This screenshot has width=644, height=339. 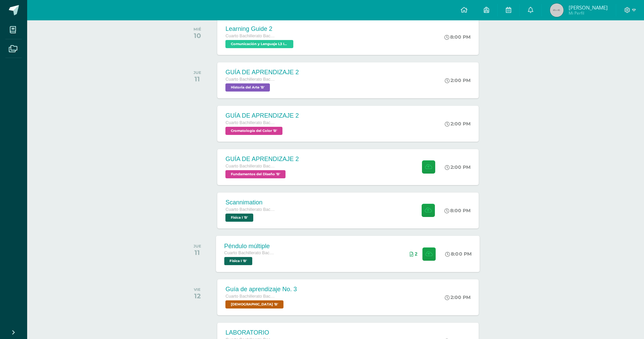 I want to click on div: 12, so click(x=197, y=296).